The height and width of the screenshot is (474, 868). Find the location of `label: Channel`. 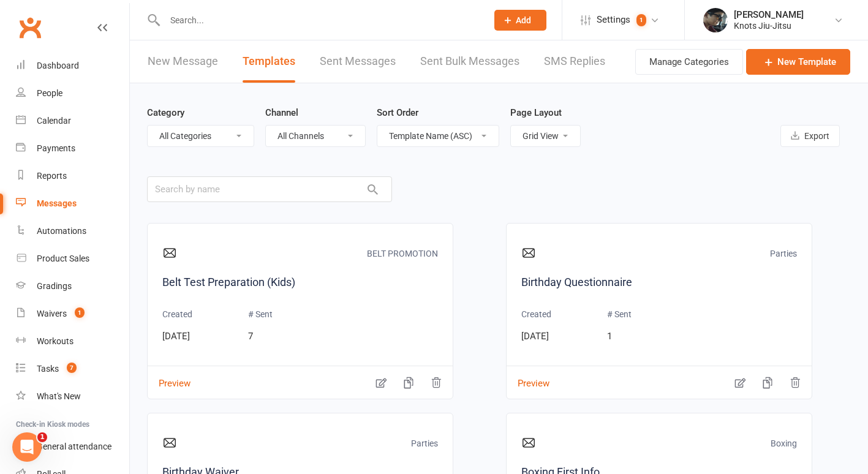

label: Channel is located at coordinates (282, 113).